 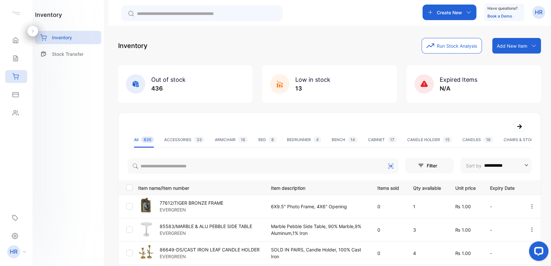 I want to click on span: 17, so click(x=392, y=140).